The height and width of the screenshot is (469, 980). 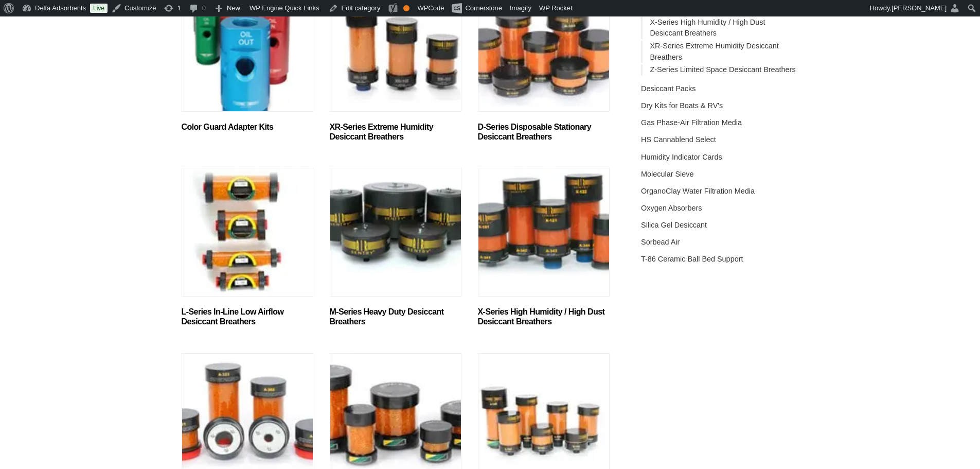 I want to click on h2: L-Series In-Line Low Airflow Desiccant Breathers, so click(x=247, y=317).